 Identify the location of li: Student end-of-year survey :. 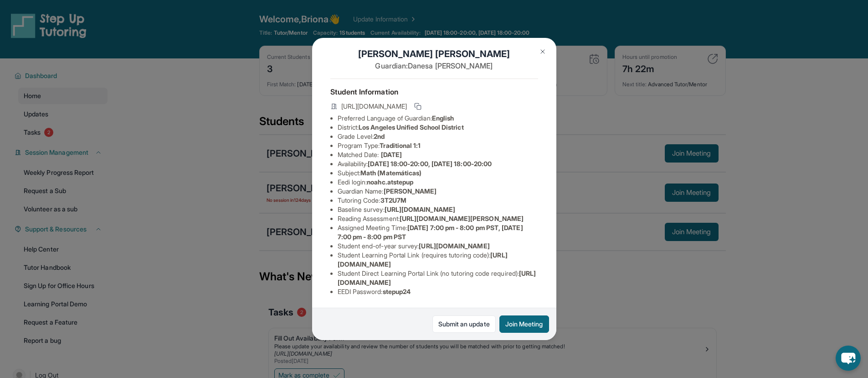
(438, 246).